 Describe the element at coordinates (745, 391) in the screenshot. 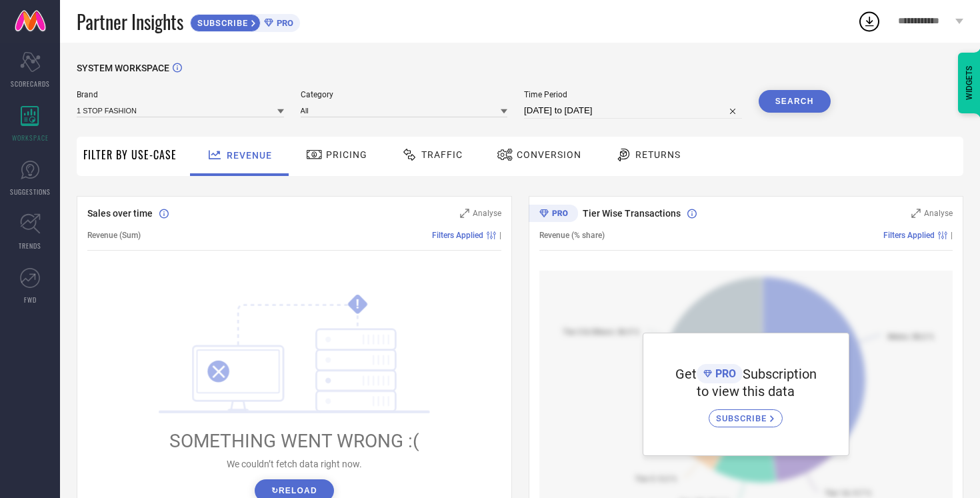

I see `span: to view this data` at that location.